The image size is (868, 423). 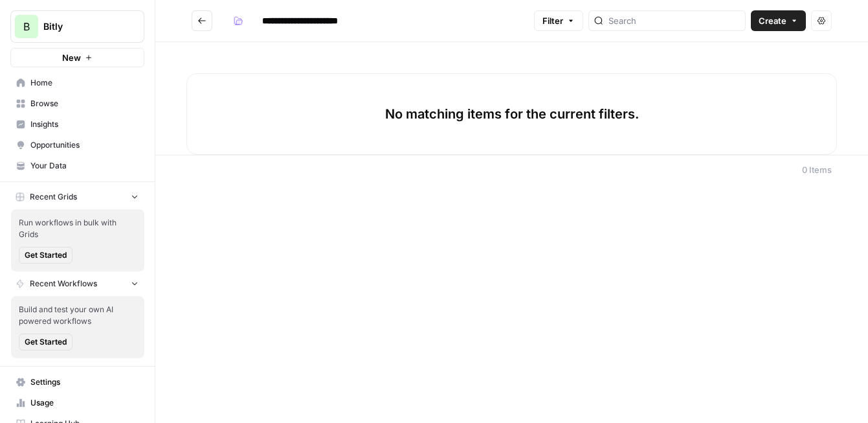 What do you see at coordinates (27, 27) in the screenshot?
I see `span: B` at bounding box center [27, 27].